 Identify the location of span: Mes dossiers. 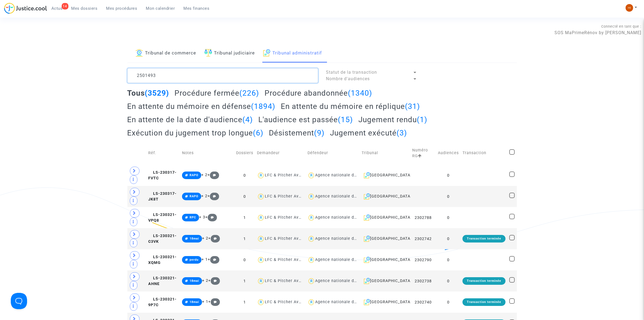
(84, 9).